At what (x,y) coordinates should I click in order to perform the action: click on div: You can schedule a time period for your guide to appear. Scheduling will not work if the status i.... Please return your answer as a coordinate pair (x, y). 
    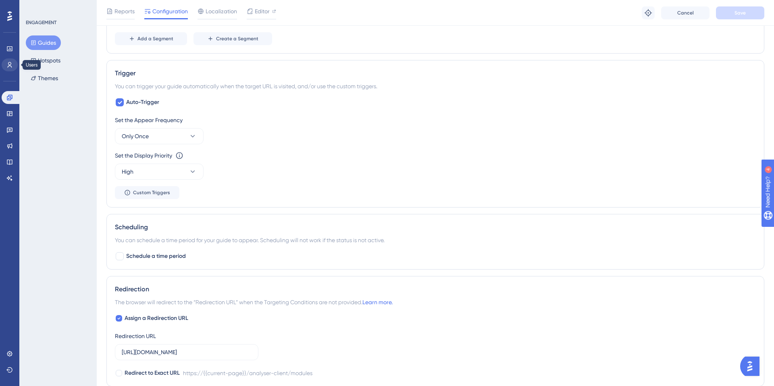
    Looking at the image, I should click on (435, 240).